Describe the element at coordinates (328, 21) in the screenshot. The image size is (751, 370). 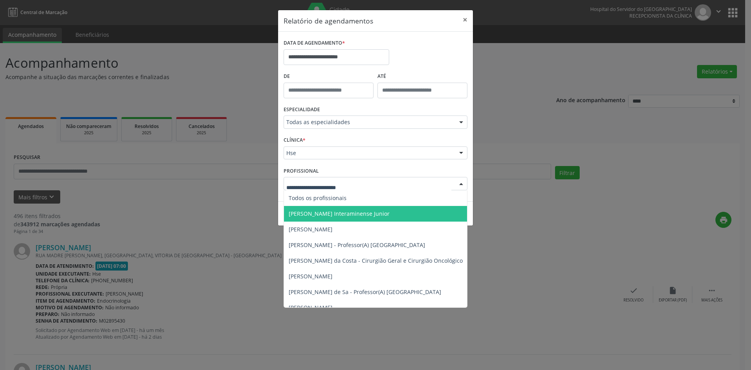
I see `h5: Relatório de agendamentos` at that location.